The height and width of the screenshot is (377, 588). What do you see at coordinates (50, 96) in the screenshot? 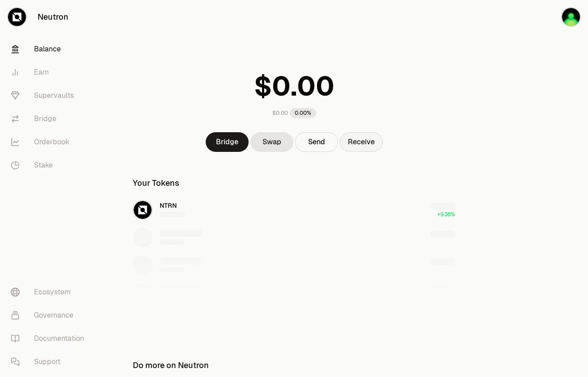
I see `a: Supervaults` at bounding box center [50, 96].